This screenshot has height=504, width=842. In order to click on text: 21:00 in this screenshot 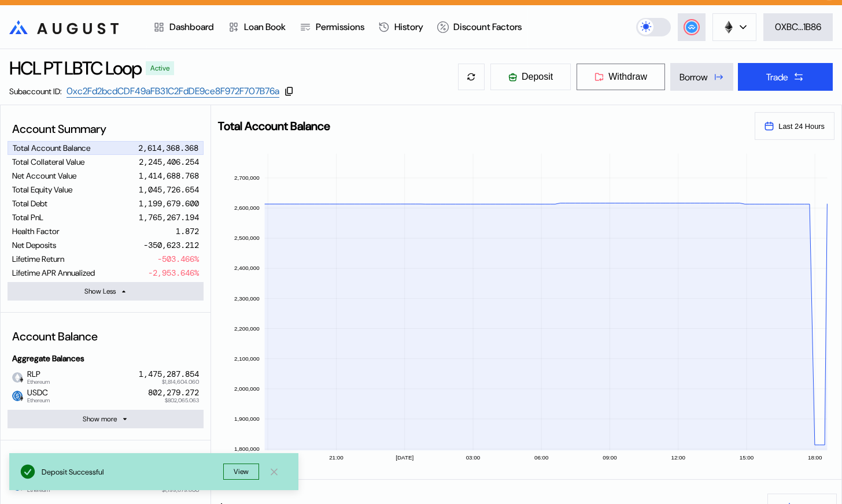, I will do `click(336, 457)`.